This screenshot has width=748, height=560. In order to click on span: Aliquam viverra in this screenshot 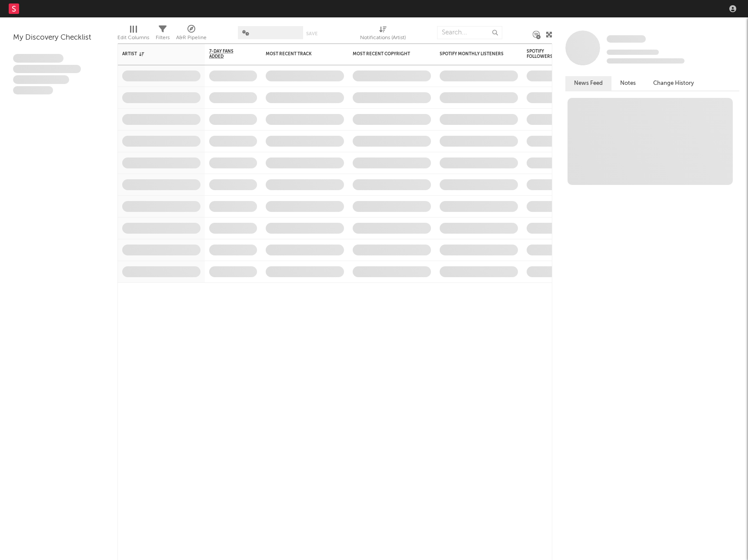, I will do `click(33, 91)`.